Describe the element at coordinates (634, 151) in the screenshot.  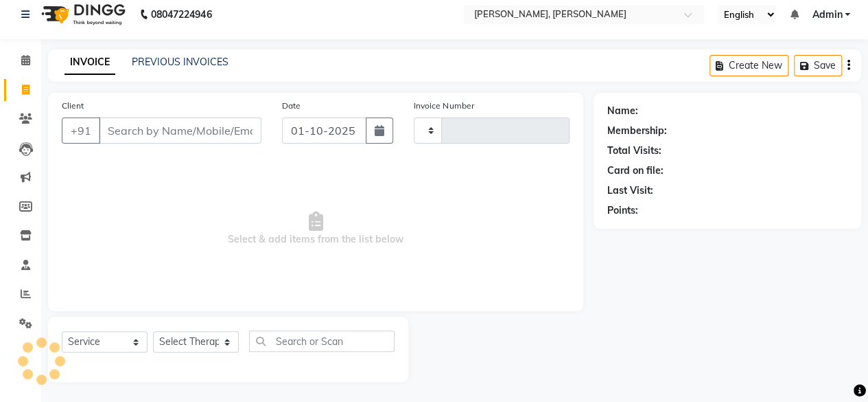
I see `div: Total Visits:` at that location.